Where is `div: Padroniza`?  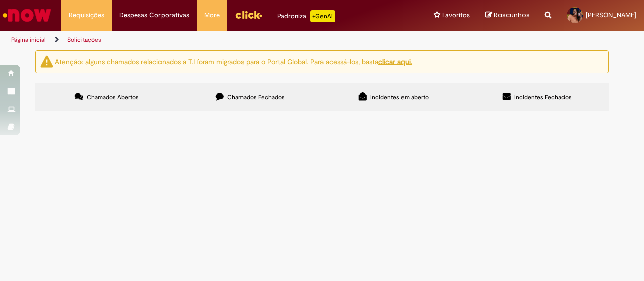
div: Padroniza is located at coordinates (306, 16).